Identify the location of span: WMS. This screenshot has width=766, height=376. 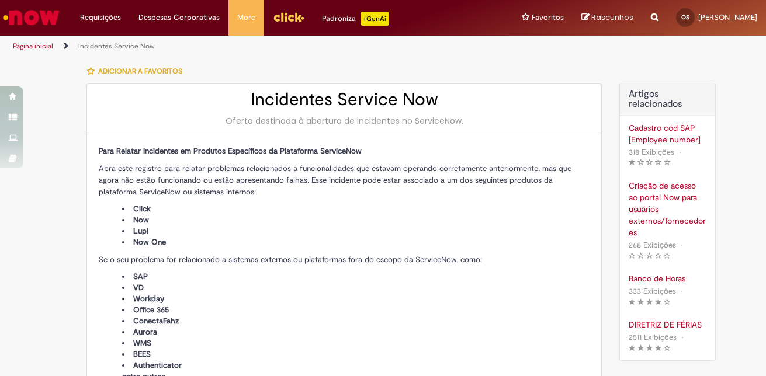
(142, 343).